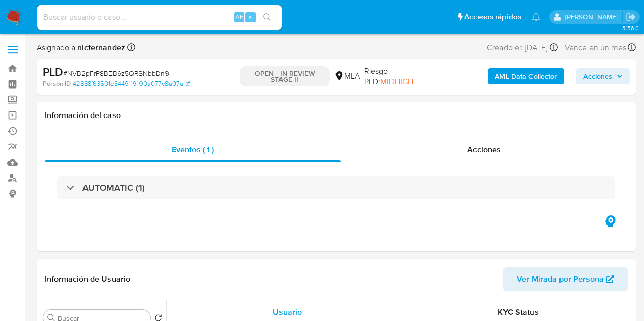 The height and width of the screenshot is (321, 644). I want to click on span: Ver Mirada por Persona, so click(560, 279).